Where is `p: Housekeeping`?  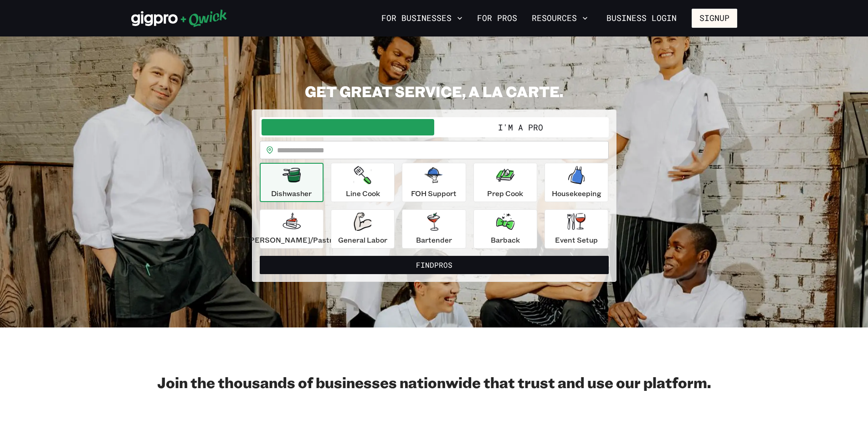
p: Housekeeping is located at coordinates (577, 193).